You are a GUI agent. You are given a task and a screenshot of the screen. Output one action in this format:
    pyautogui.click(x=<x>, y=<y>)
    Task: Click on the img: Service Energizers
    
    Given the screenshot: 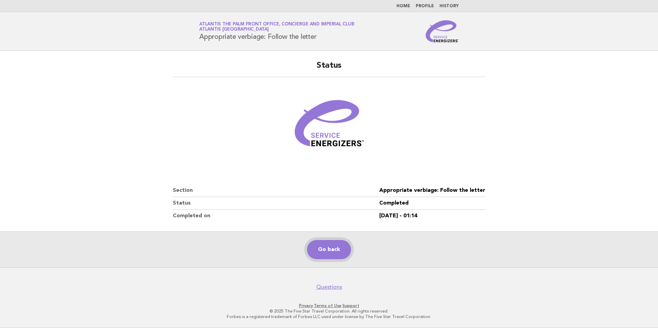 What is the action you would take?
    pyautogui.click(x=442, y=31)
    